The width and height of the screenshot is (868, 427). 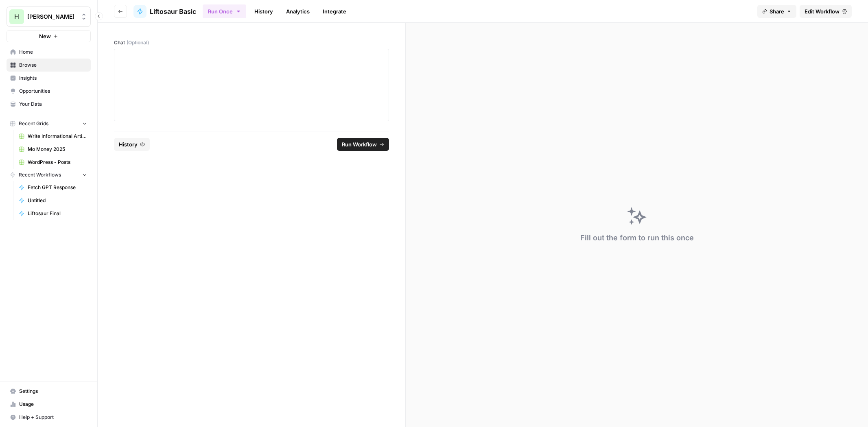 I want to click on span: History, so click(x=128, y=144).